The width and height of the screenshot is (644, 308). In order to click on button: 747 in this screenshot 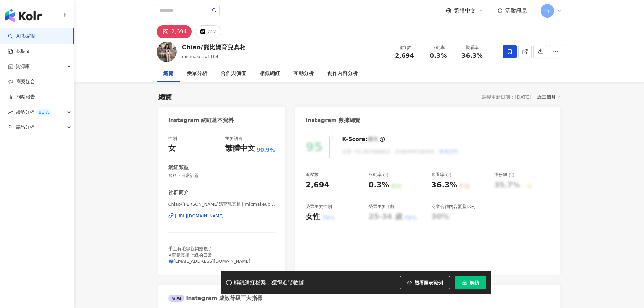, I will do `click(208, 31)`.